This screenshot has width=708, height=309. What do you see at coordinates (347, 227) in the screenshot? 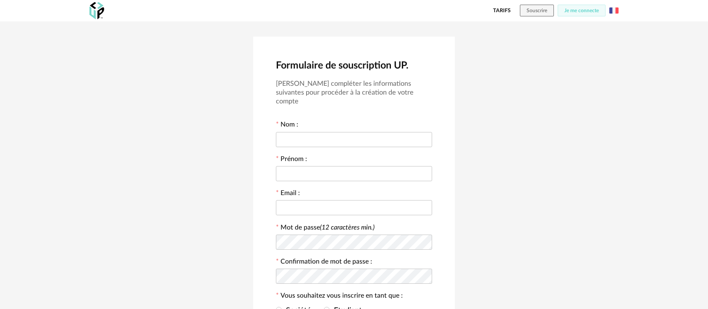
I see `i: (12 caractères min.)` at bounding box center [347, 227].